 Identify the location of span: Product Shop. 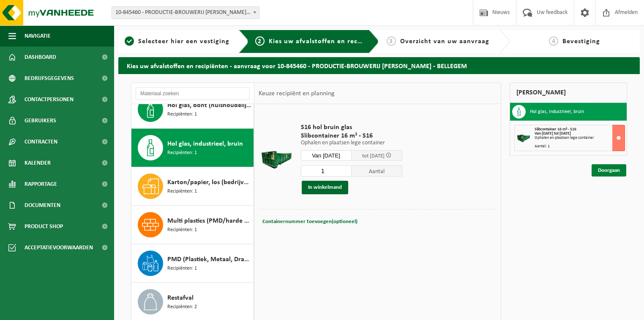
(43, 226).